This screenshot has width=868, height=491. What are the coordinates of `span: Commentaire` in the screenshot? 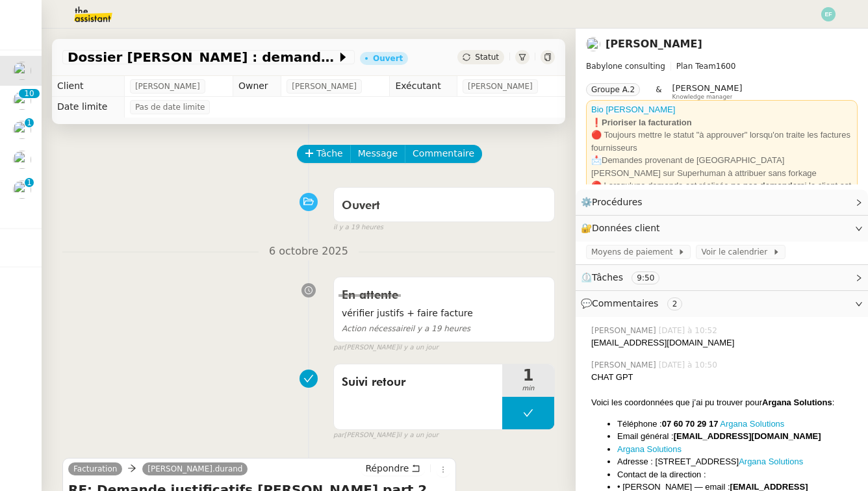 It's located at (443, 153).